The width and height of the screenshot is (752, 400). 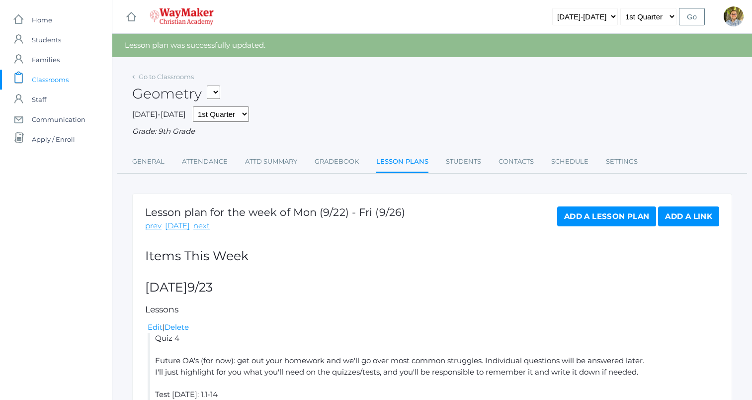 I want to click on div: Lesson plan was successfully updated., so click(x=432, y=45).